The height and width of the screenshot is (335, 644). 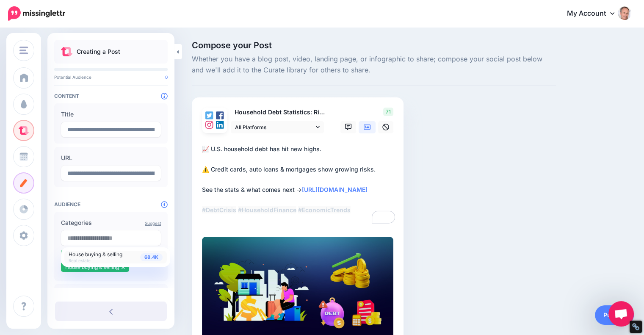 I want to click on a: All Platforms, so click(x=277, y=127).